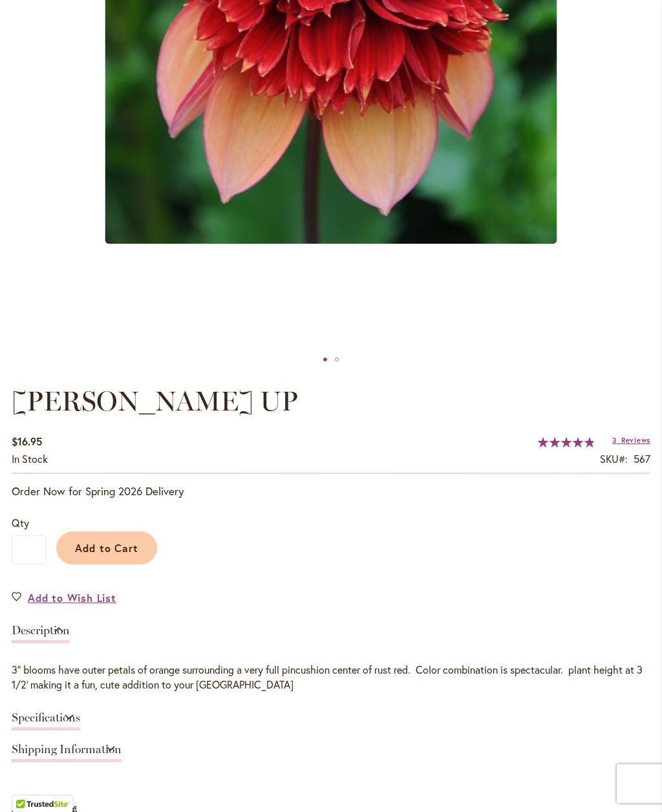 The width and height of the screenshot is (662, 812). Describe the element at coordinates (566, 442) in the screenshot. I see `div: 98%` at that location.